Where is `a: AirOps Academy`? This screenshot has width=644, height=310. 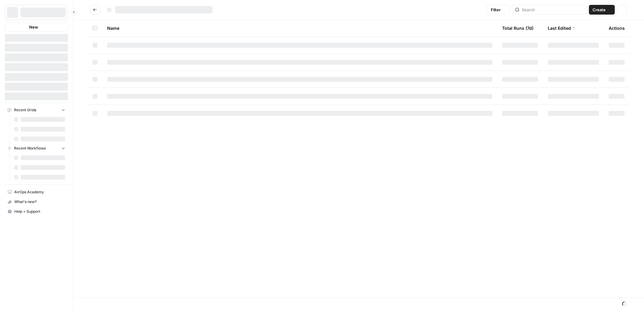
a: AirOps Academy is located at coordinates (36, 192).